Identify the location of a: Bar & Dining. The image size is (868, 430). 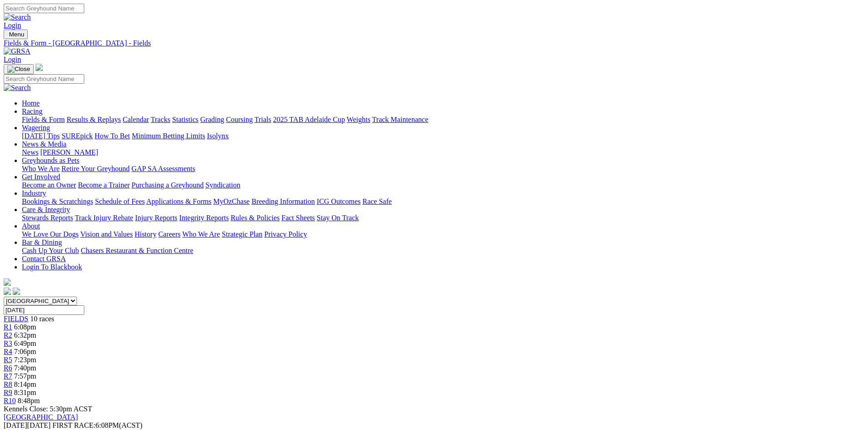
(42, 243).